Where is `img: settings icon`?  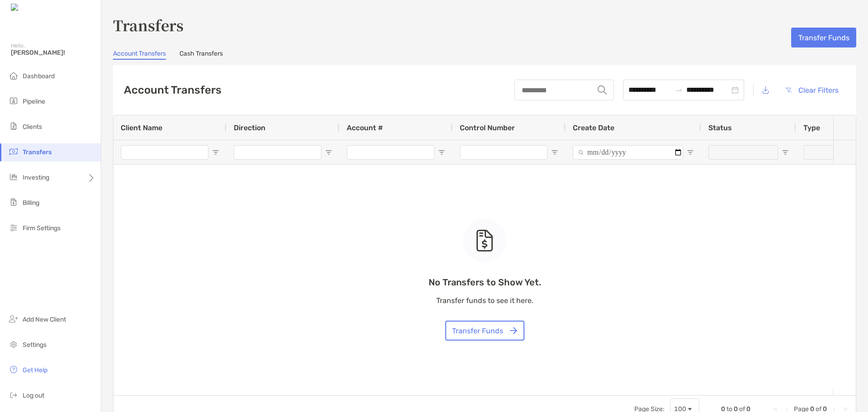
img: settings icon is located at coordinates (13, 344).